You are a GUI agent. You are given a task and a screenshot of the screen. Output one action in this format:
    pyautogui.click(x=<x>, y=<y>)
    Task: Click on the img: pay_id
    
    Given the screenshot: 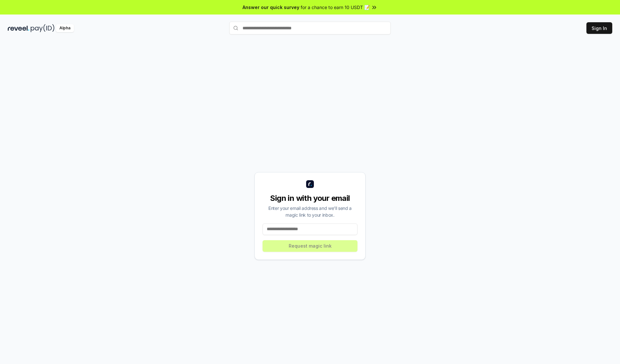 What is the action you would take?
    pyautogui.click(x=43, y=28)
    